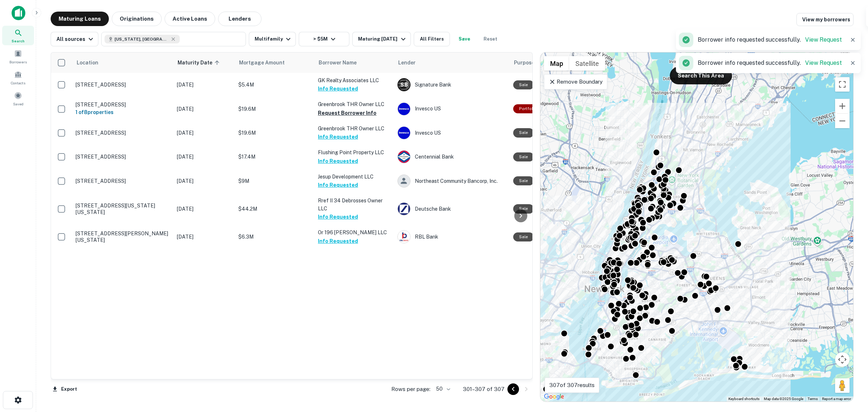 This screenshot has width=868, height=412. What do you see at coordinates (451, 181) in the screenshot?
I see `div: Northeast Community Bancorp, Inc.` at bounding box center [451, 181].